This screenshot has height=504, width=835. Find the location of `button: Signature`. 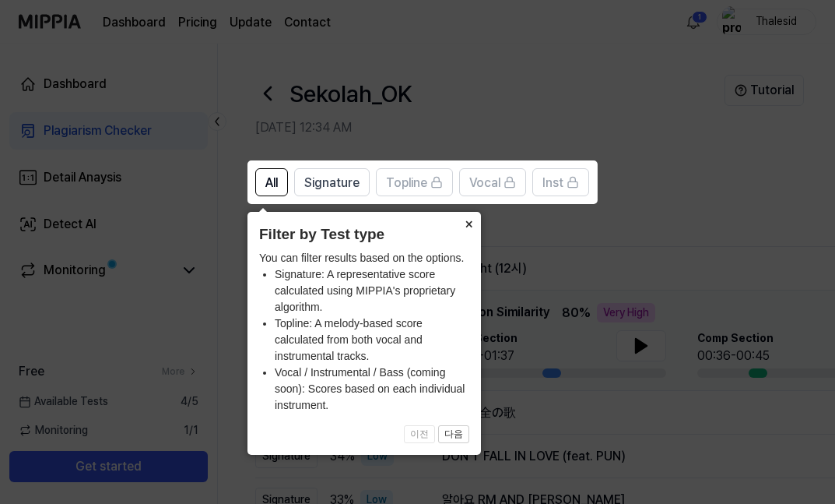

button: Signature is located at coordinates (332, 182).